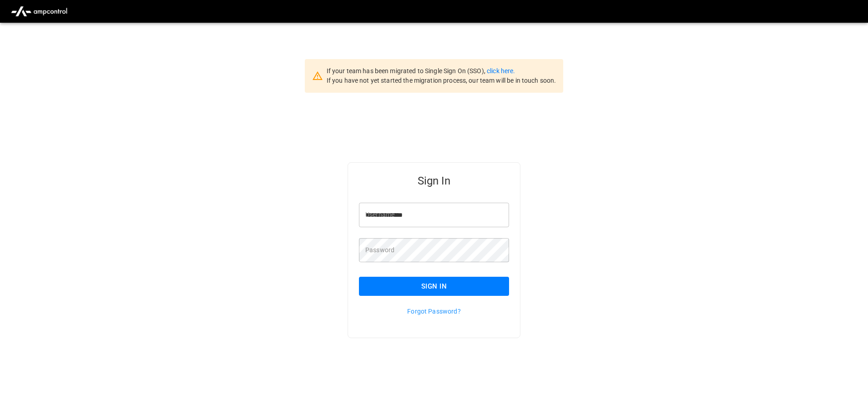 The height and width of the screenshot is (414, 868). I want to click on img: ampcontrol.io logo, so click(39, 12).